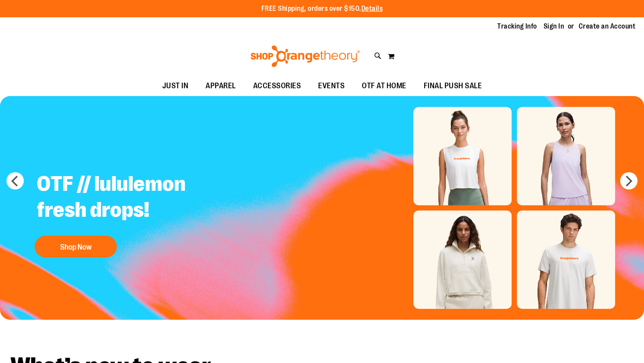  I want to click on span: OTF AT HOME, so click(383, 86).